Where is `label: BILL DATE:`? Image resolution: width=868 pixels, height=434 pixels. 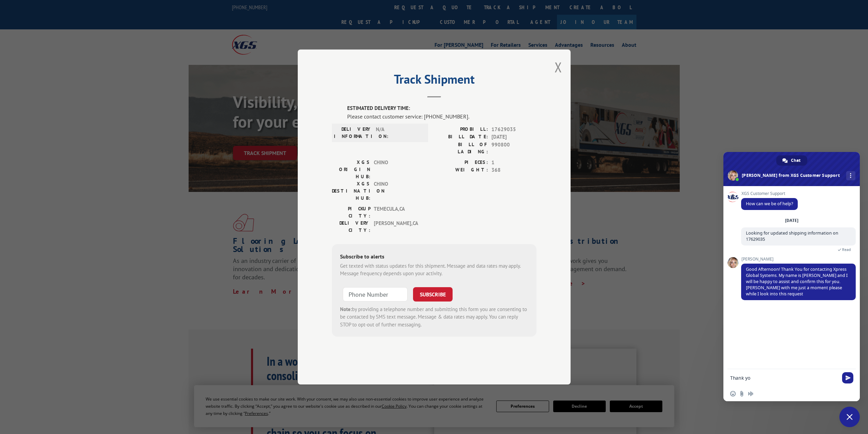 label: BILL DATE: is located at coordinates (461, 137).